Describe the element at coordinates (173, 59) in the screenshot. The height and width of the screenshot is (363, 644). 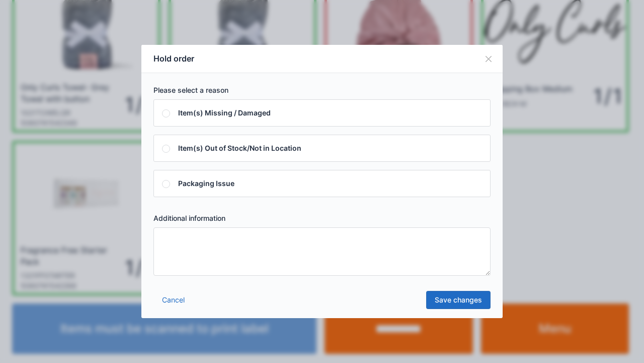
I see `h5: Hold order` at that location.